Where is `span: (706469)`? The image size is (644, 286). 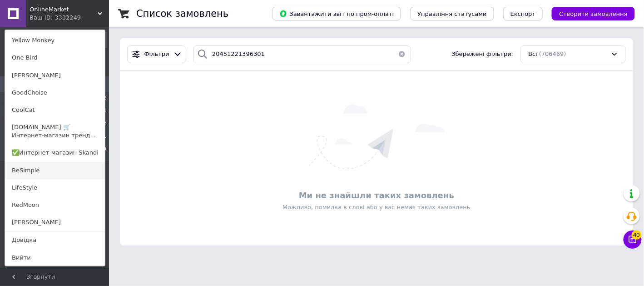 span: (706469) is located at coordinates (553, 54).